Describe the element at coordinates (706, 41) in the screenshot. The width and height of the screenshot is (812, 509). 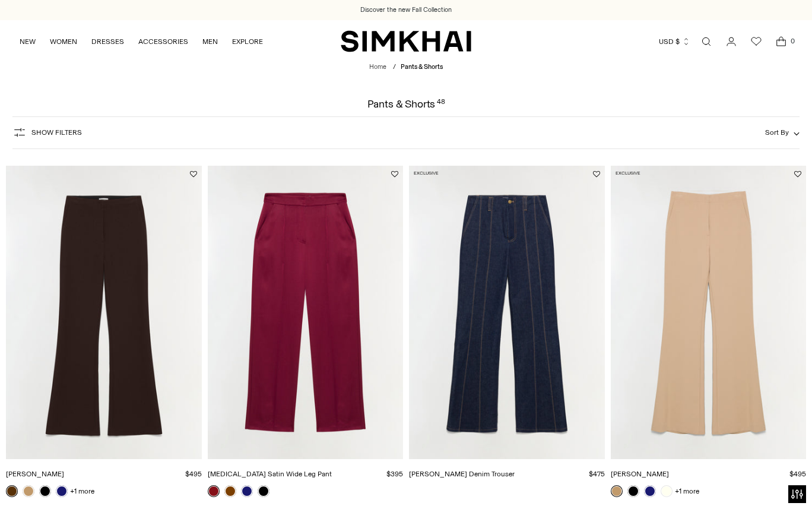
I see `a: Open search modal` at that location.